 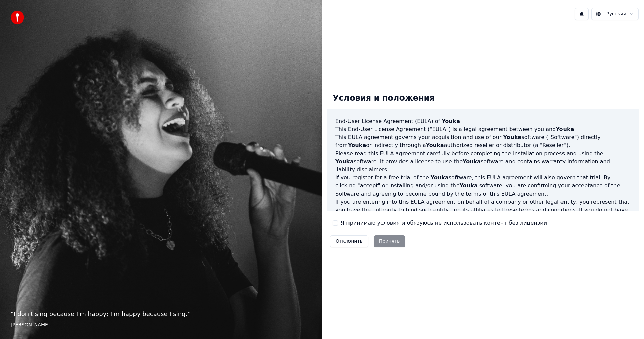 I want to click on button: Отклонить, so click(x=349, y=241).